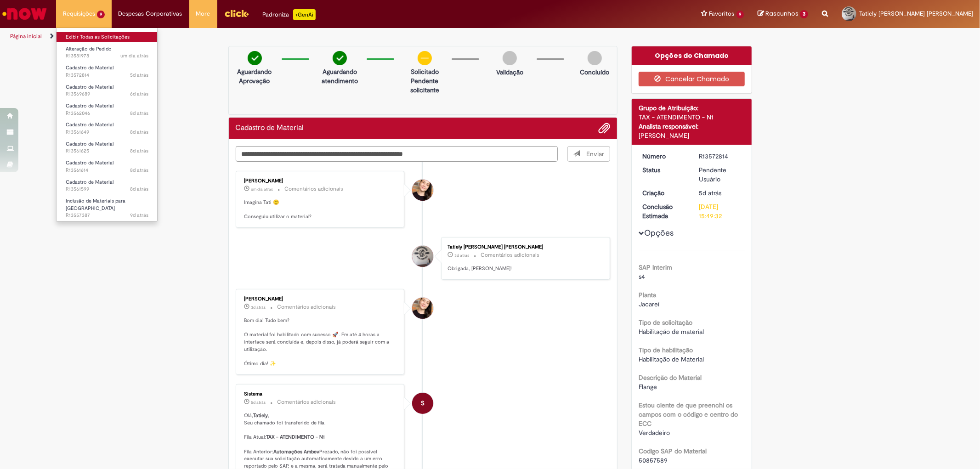  I want to click on span: S, so click(422, 403).